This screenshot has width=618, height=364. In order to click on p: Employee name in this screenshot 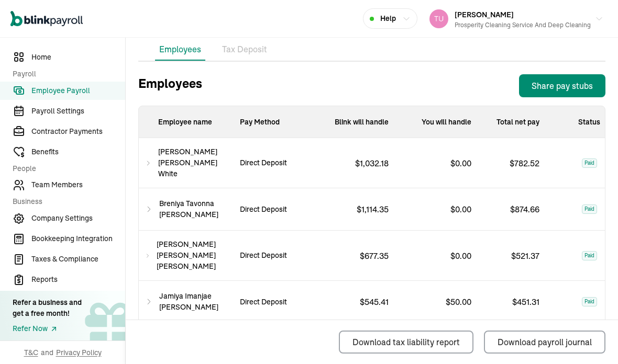, I will do `click(185, 122)`.